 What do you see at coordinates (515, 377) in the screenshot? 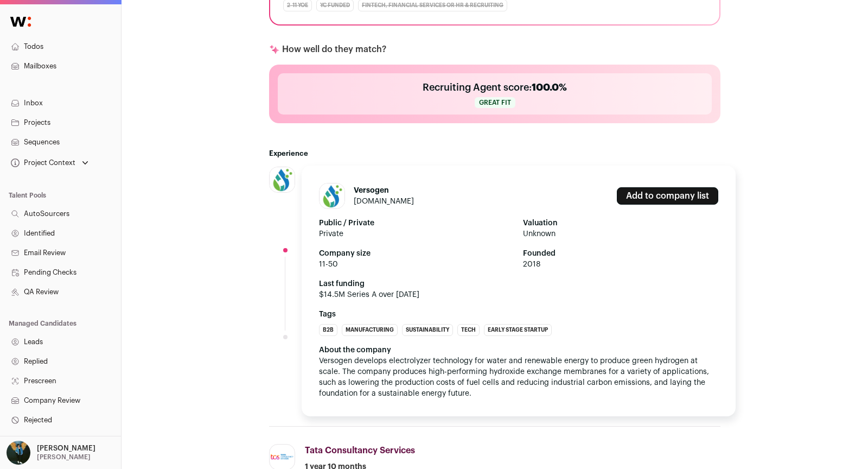
I see `span: Versogen develops electrolyzer technology for water and renewable energy to produce green hydroge...` at bounding box center [515, 377].